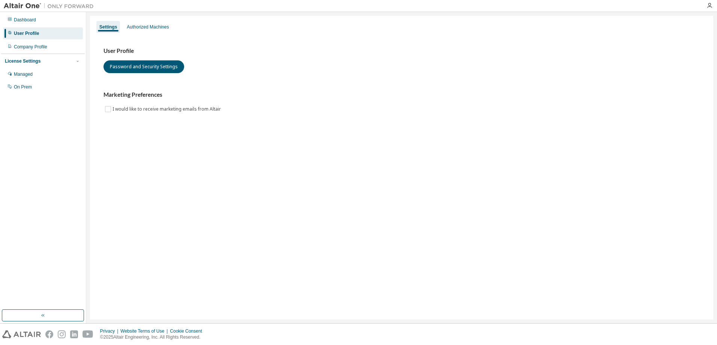 This screenshot has height=345, width=717. I want to click on div: License Settings, so click(23, 61).